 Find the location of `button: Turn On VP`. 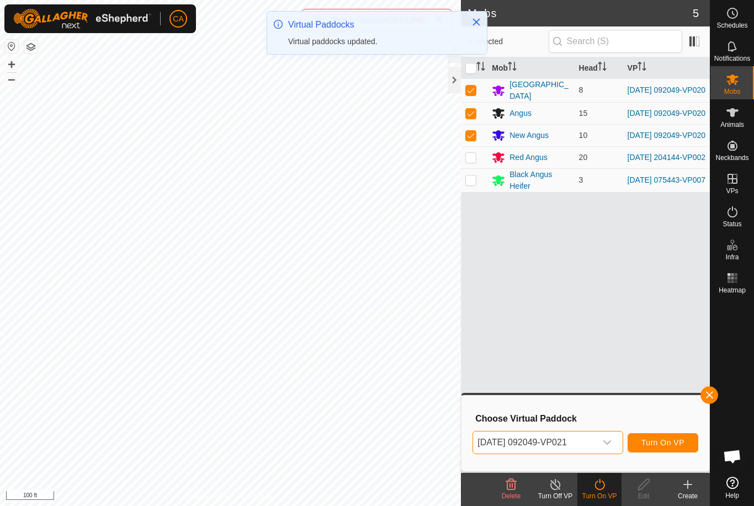

button: Turn On VP is located at coordinates (663, 442).